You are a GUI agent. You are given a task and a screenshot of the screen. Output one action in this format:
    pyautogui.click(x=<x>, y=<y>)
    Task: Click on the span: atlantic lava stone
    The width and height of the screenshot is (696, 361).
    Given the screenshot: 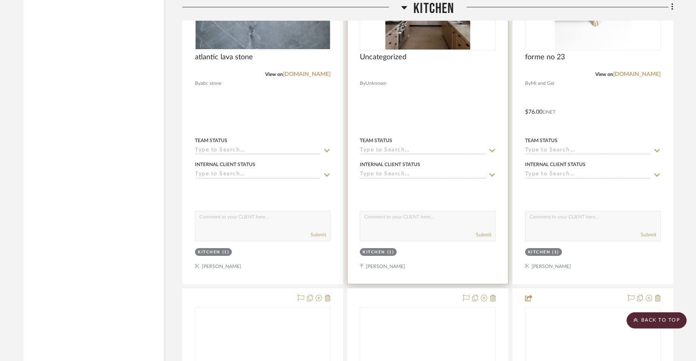 What is the action you would take?
    pyautogui.click(x=224, y=57)
    